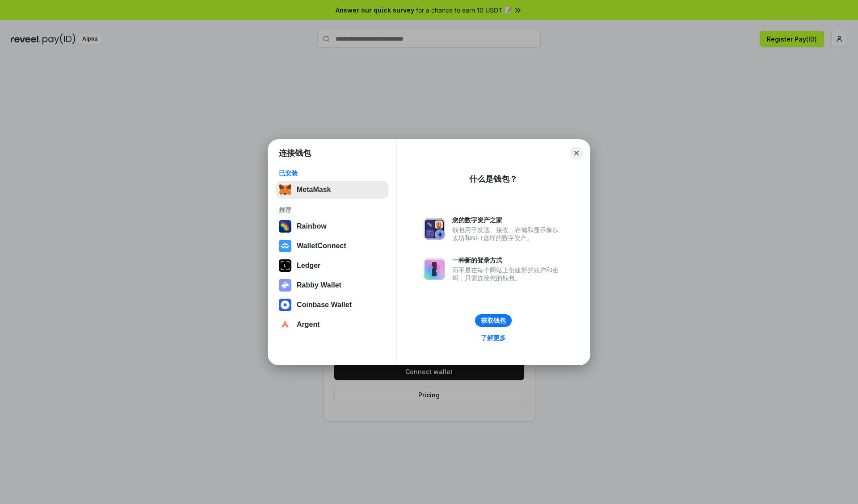  What do you see at coordinates (319, 285) in the screenshot?
I see `div: Rabby Wallet` at bounding box center [319, 285].